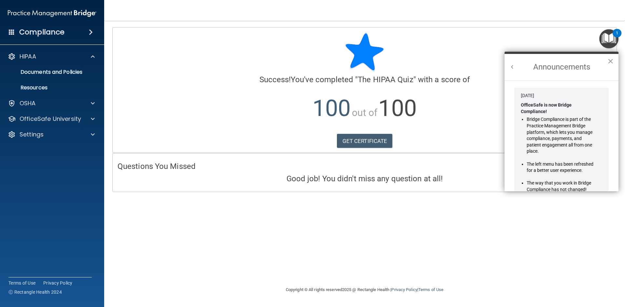  What do you see at coordinates (617, 37) in the screenshot?
I see `div: 1` at bounding box center [617, 37].